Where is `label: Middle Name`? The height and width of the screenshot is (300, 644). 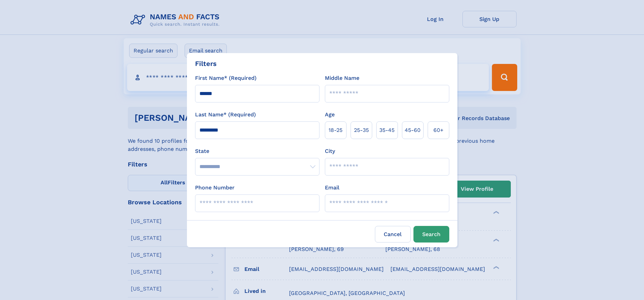
label: Middle Name is located at coordinates (342, 78).